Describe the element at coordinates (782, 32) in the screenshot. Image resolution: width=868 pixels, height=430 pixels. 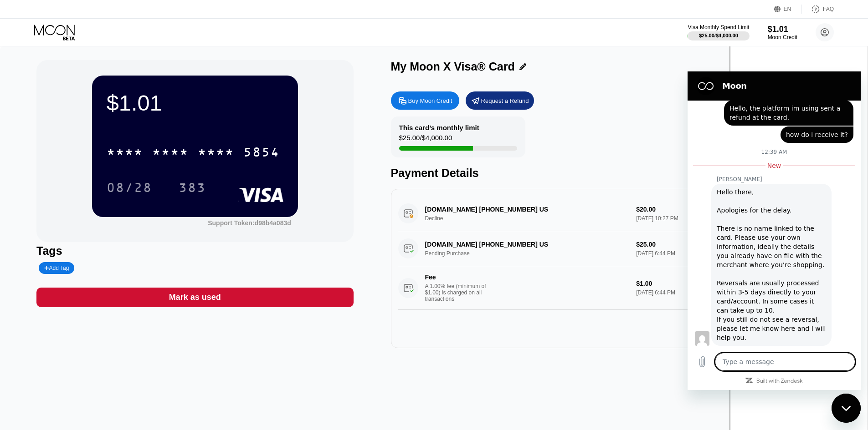
I see `div: $1.01Moon Credit` at that location.